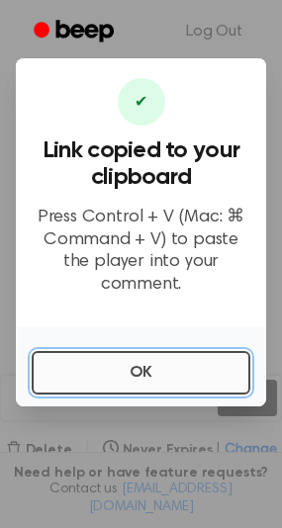 The height and width of the screenshot is (528, 282). I want to click on h3: Link copied to your clipboard, so click(140, 164).